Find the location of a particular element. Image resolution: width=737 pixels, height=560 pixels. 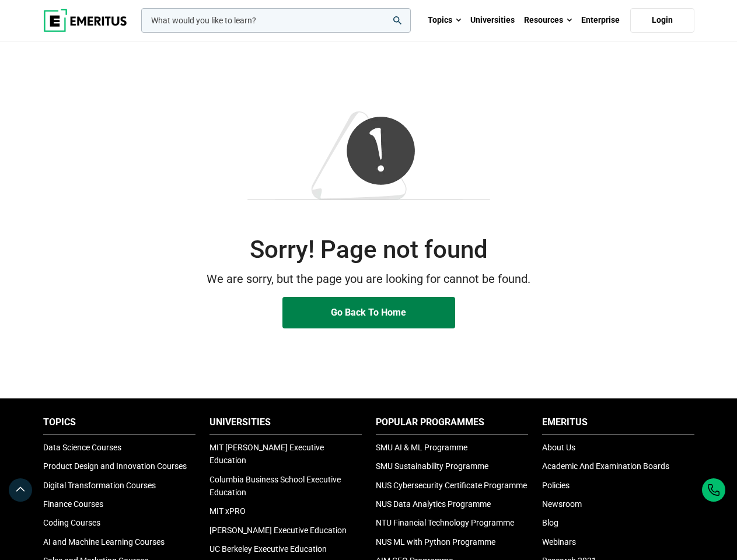

a: Data Science Courses is located at coordinates (82, 447).